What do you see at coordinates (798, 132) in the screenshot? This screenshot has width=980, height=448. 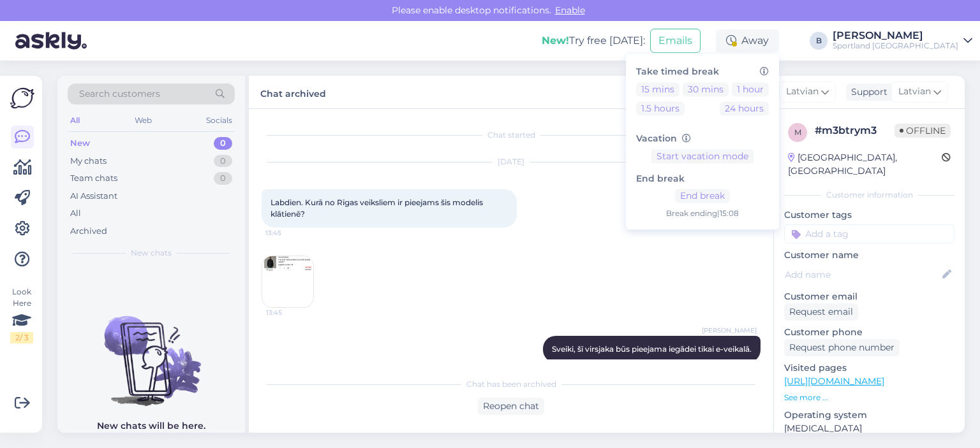 I see `span: m` at bounding box center [798, 132].